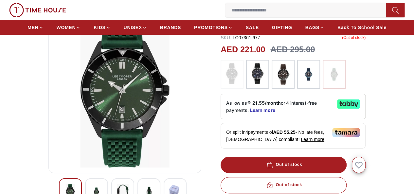  What do you see at coordinates (313, 139) in the screenshot?
I see `span: Learn more` at bounding box center [313, 139].